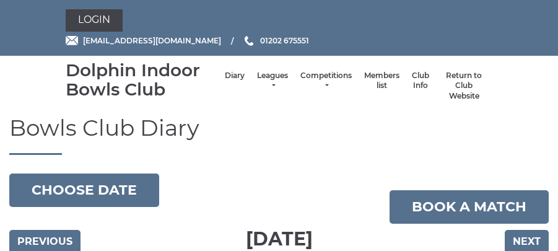 The image size is (558, 251). What do you see at coordinates (464, 86) in the screenshot?
I see `a: Return to Club Website` at bounding box center [464, 86].